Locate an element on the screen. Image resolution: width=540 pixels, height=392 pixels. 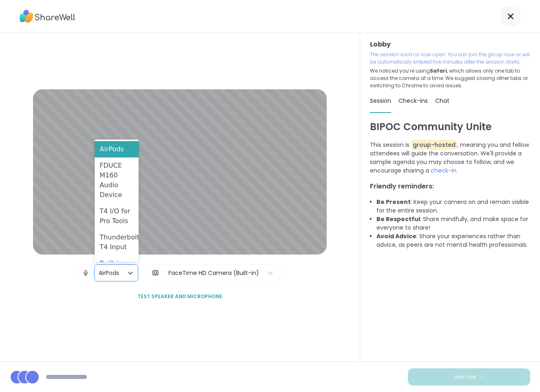
span: Join now is located at coordinates (465, 377).